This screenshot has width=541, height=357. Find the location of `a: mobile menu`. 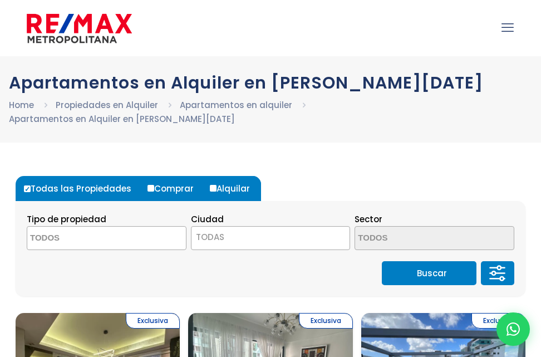

a: mobile menu is located at coordinates (507, 28).